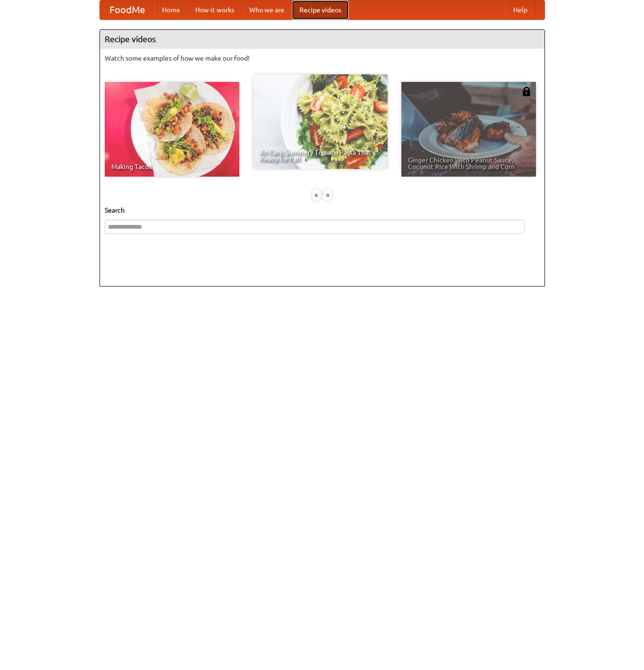 The width and height of the screenshot is (644, 670). What do you see at coordinates (521, 10) in the screenshot?
I see `a: Help` at bounding box center [521, 10].